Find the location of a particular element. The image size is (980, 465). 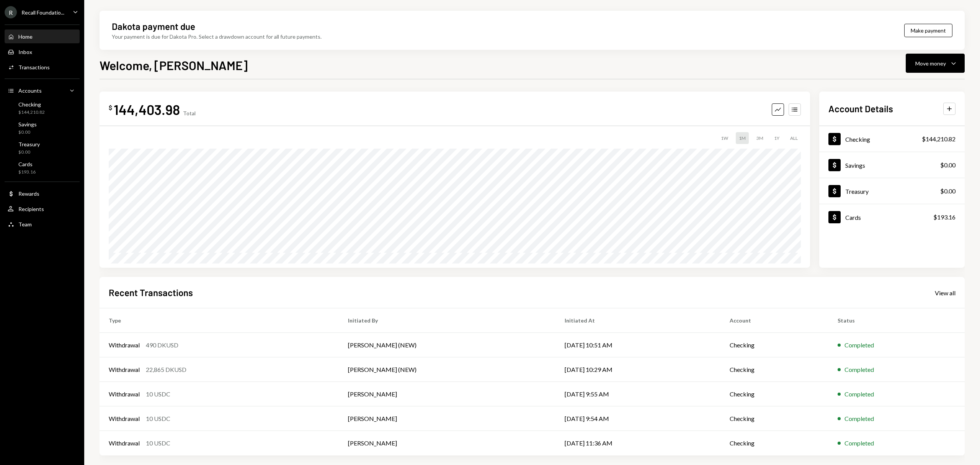

h2: Recent Transactions is located at coordinates (151, 292).